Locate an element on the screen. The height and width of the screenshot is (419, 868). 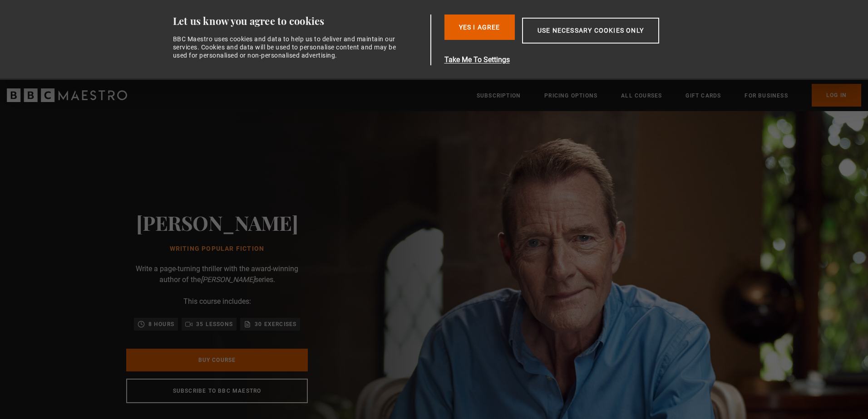
h1: Writing Popular Fiction is located at coordinates (217, 249).